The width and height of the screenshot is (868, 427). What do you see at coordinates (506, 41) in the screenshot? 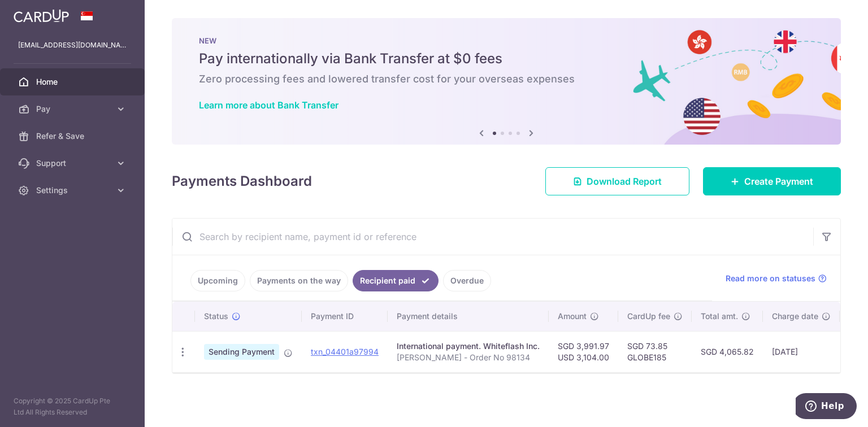
I see `p: NEW` at bounding box center [506, 41].